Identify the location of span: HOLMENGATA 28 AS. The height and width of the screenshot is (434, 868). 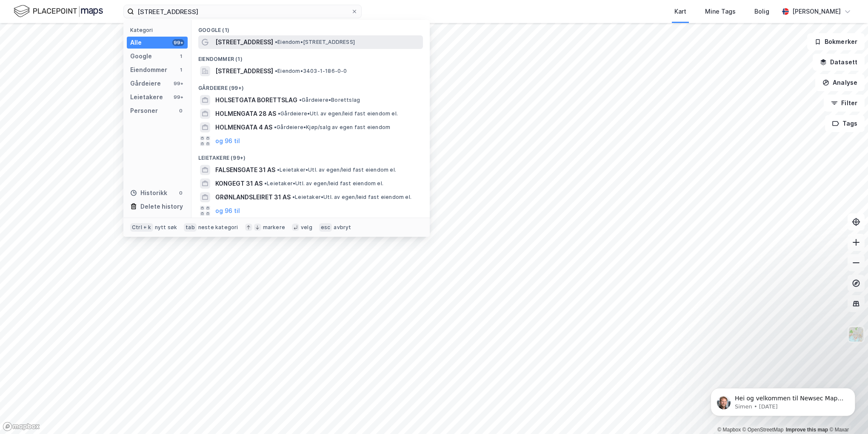
(245, 114).